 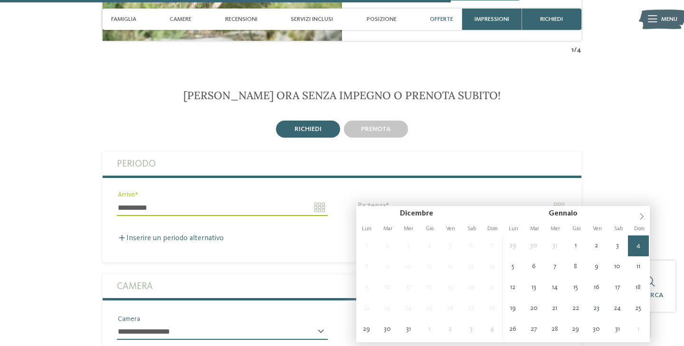 What do you see at coordinates (617, 288) in the screenshot?
I see `span: Gennaio 17, 2026` at bounding box center [617, 288].